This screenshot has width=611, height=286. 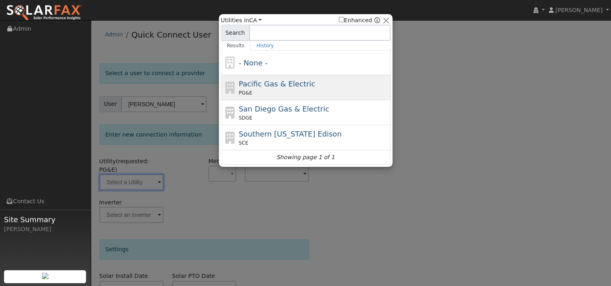 What do you see at coordinates (253, 63) in the screenshot?
I see `span: - None -` at bounding box center [253, 63].